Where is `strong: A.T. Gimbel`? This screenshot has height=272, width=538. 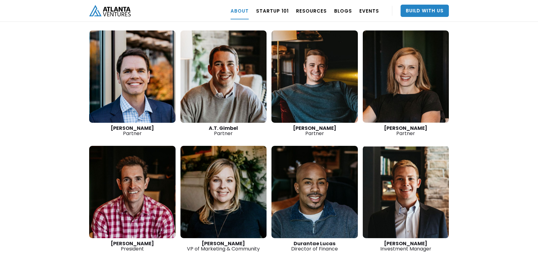
strong: A.T. Gimbel is located at coordinates (223, 128).